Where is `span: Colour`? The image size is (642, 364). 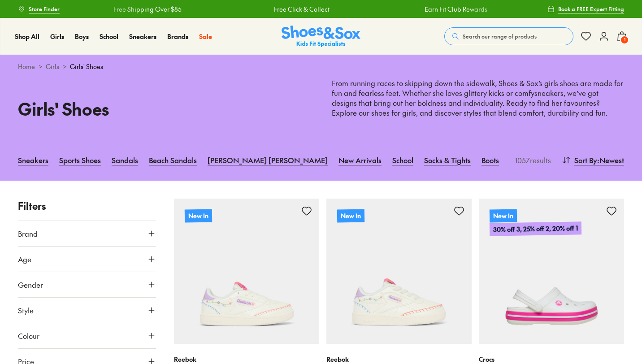
span: Colour is located at coordinates (29, 335).